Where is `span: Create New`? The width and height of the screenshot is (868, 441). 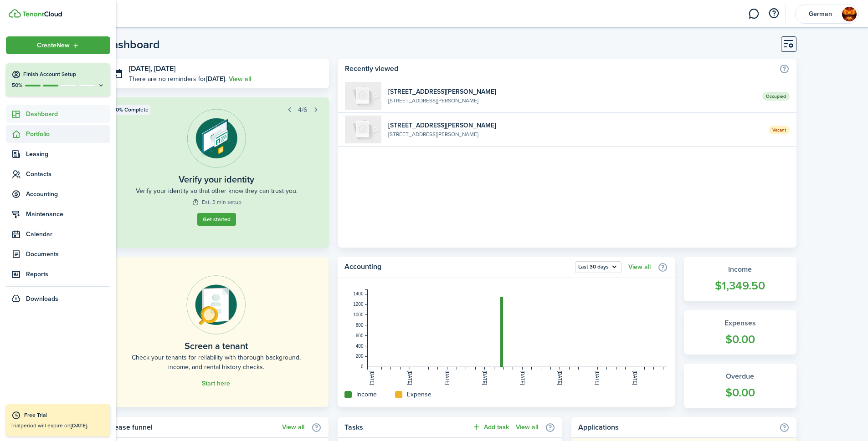 span: Create New is located at coordinates (54, 46).